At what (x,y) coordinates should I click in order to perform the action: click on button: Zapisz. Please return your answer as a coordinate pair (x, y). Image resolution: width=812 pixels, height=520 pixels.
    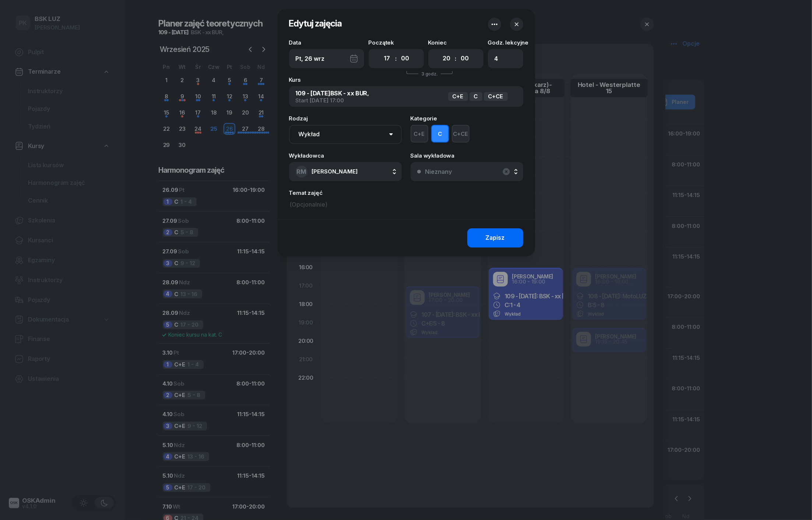
    Looking at the image, I should click on (495, 238).